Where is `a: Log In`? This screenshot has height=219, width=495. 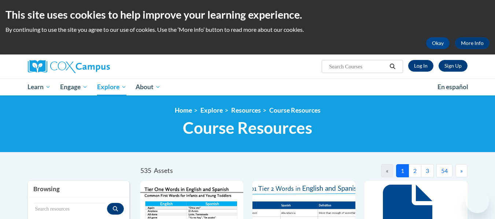 a: Log In is located at coordinates (420, 66).